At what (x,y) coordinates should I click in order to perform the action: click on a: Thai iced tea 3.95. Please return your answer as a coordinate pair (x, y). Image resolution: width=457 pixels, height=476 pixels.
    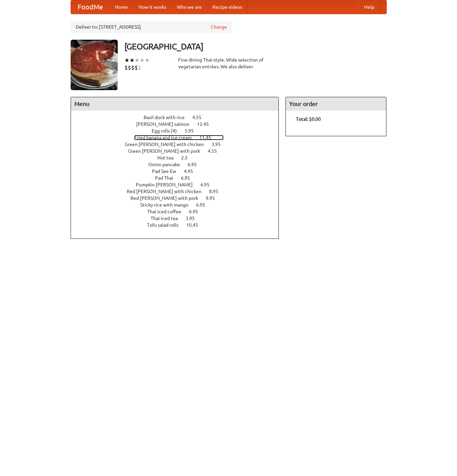
    Looking at the image, I should click on (179, 218).